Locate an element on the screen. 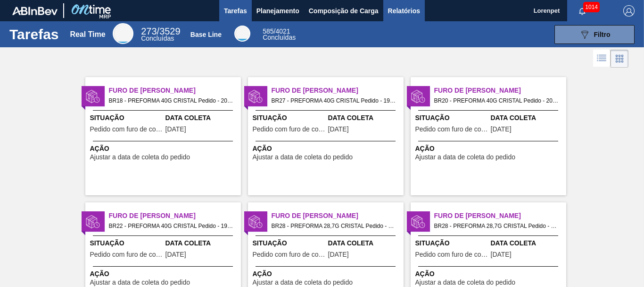 This screenshot has width=644, height=287. span: / 4021 is located at coordinates (277, 31).